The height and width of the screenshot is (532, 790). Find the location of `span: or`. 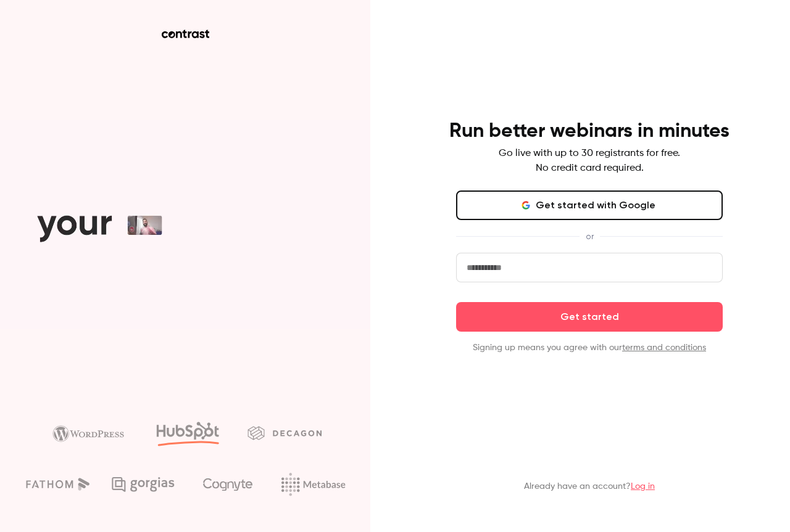

span: or is located at coordinates (589, 237).